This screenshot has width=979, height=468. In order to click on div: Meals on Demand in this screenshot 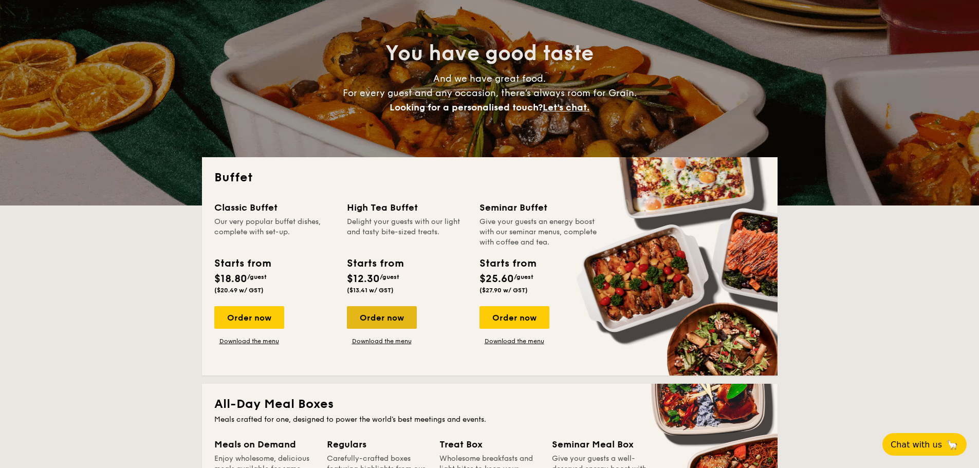, I will do `click(264, 445)`.